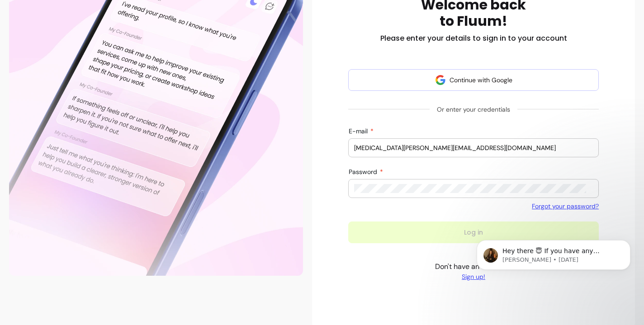  Describe the element at coordinates (364, 172) in the screenshot. I see `span: Password` at that location.